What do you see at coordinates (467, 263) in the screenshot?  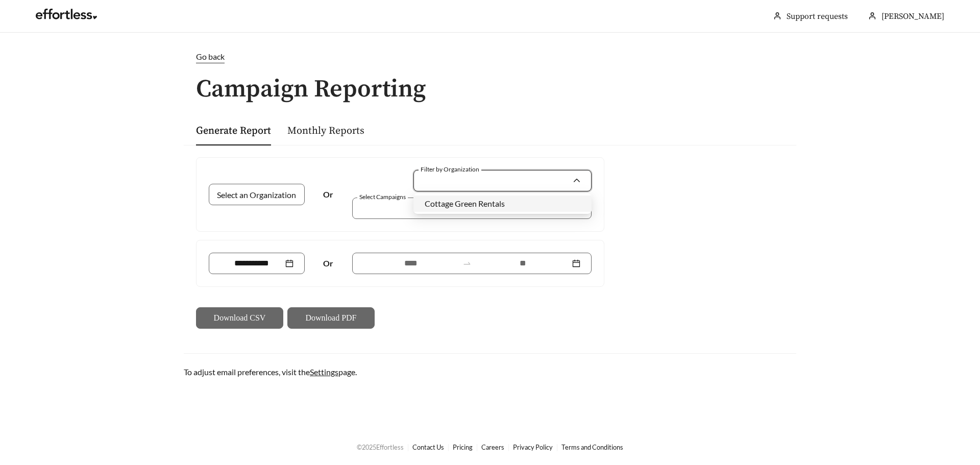 I see `span: to` at bounding box center [467, 263].